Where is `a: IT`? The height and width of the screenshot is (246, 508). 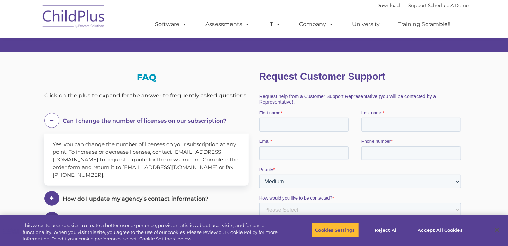
a: IT is located at coordinates (275, 24).